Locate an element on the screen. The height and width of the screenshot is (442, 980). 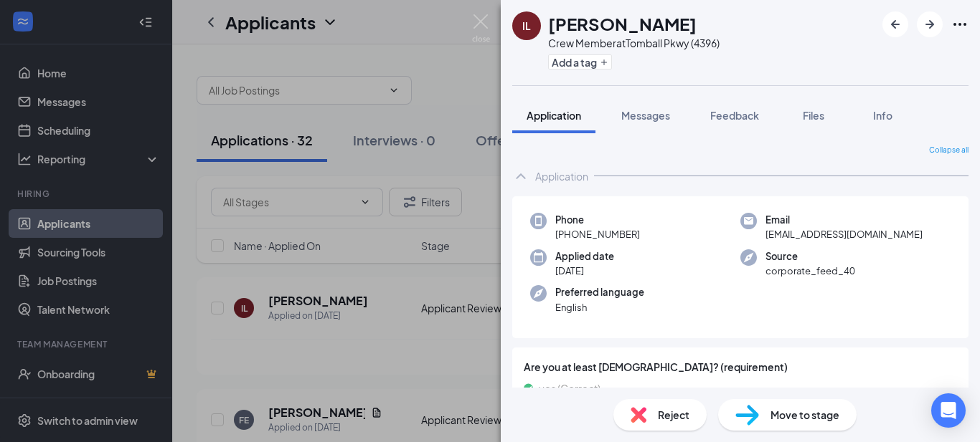
span: Applied date is located at coordinates (585, 257).